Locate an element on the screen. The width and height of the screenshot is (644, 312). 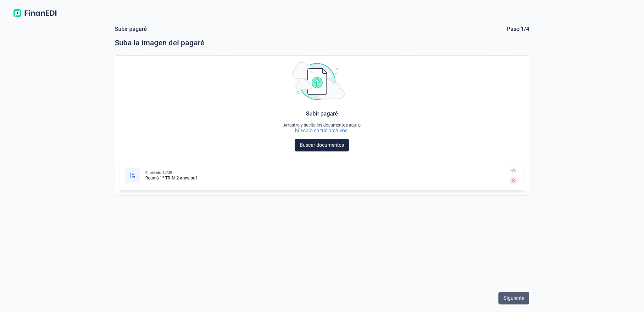
div: Reunió 1º TRIM 2 anys.pdf is located at coordinates (171, 178).